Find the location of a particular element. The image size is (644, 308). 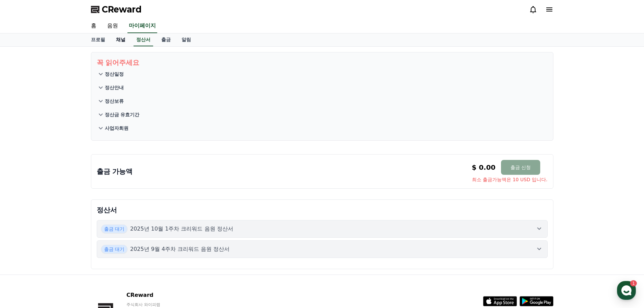

span: 설정 is located at coordinates (108, 227).